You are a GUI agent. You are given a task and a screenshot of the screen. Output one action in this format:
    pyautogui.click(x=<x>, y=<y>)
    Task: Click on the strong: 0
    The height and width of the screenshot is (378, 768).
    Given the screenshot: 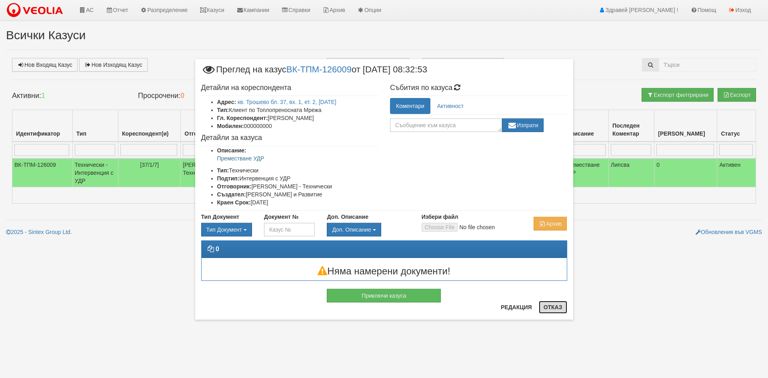 What is the action you would take?
    pyautogui.click(x=217, y=249)
    